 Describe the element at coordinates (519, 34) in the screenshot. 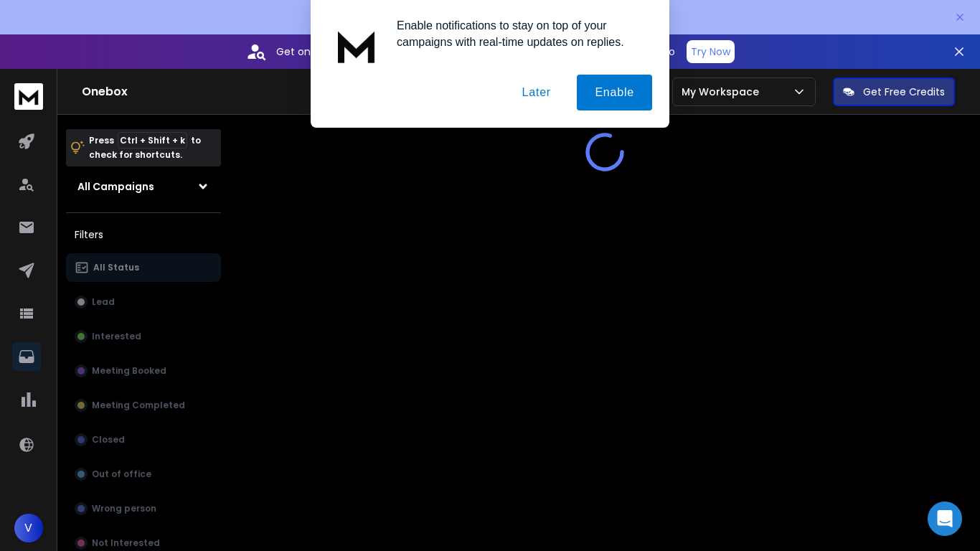

I see `div: Enable notifications to stay on top of your campaigns with real-time updates on replies.` at that location.